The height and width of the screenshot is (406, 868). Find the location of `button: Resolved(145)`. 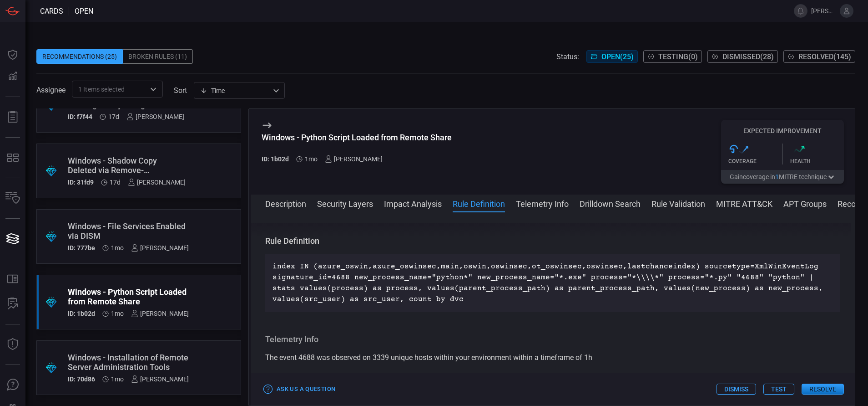

button: Resolved(145) is located at coordinates (819, 56).